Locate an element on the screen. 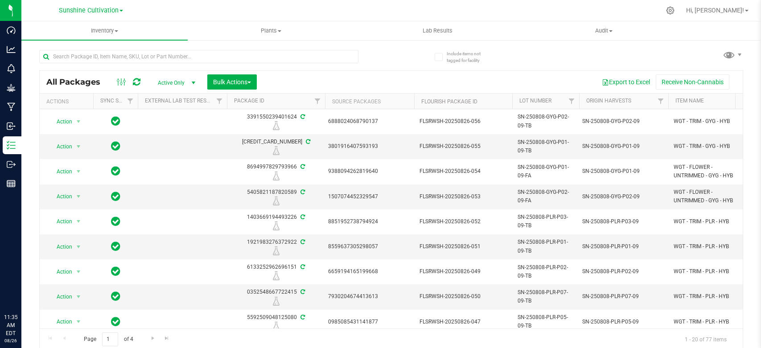 Image resolution: width=761 pixels, height=348 pixels. a: Inventory is located at coordinates (104, 31).